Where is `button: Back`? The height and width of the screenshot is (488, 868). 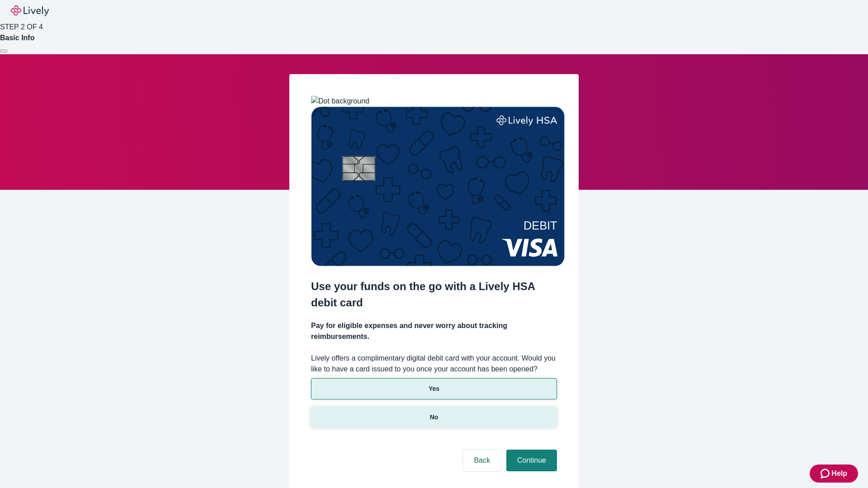 button: Back is located at coordinates (482, 460).